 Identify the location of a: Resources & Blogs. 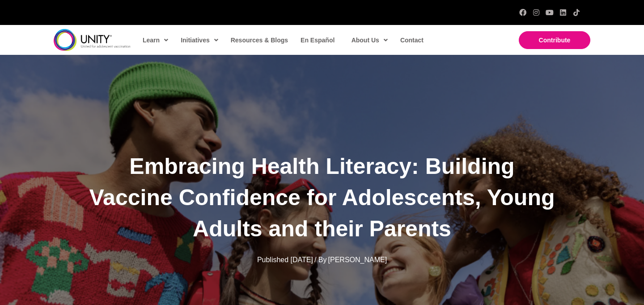
(259, 40).